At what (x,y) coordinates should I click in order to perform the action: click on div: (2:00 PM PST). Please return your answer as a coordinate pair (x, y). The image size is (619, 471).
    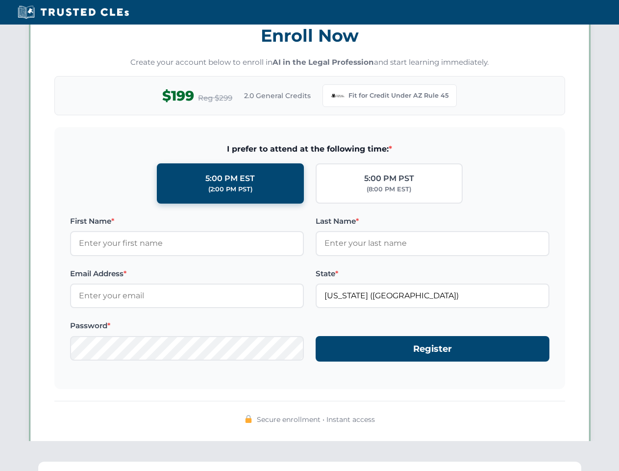
    Looking at the image, I should click on (230, 189).